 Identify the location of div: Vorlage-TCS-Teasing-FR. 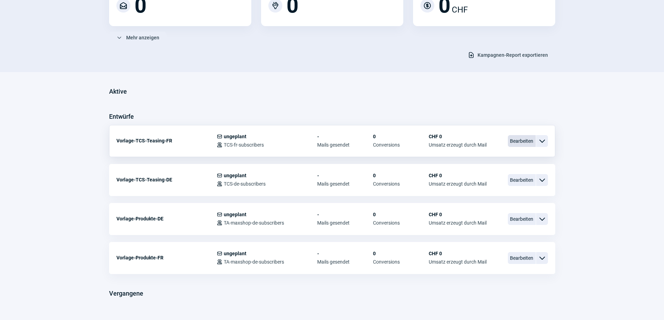
(167, 141).